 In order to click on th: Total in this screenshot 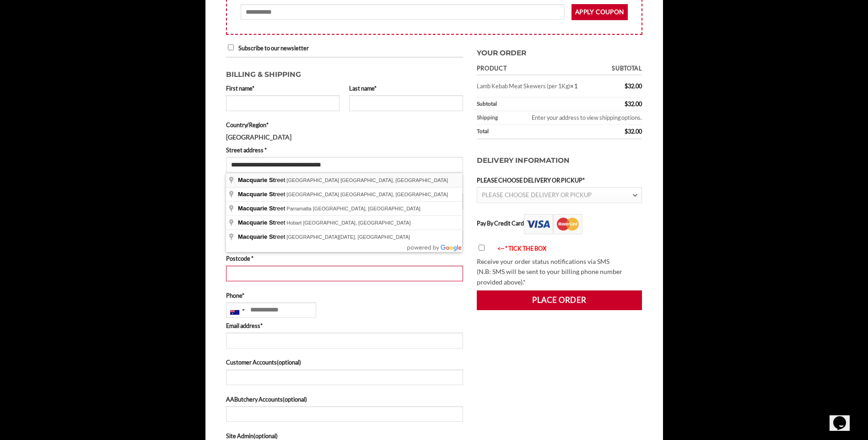, I will do `click(540, 132)`.